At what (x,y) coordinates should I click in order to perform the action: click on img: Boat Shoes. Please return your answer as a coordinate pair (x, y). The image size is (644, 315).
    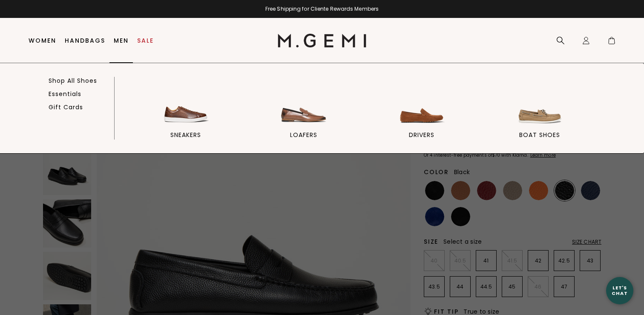
    Looking at the image, I should click on (539, 103).